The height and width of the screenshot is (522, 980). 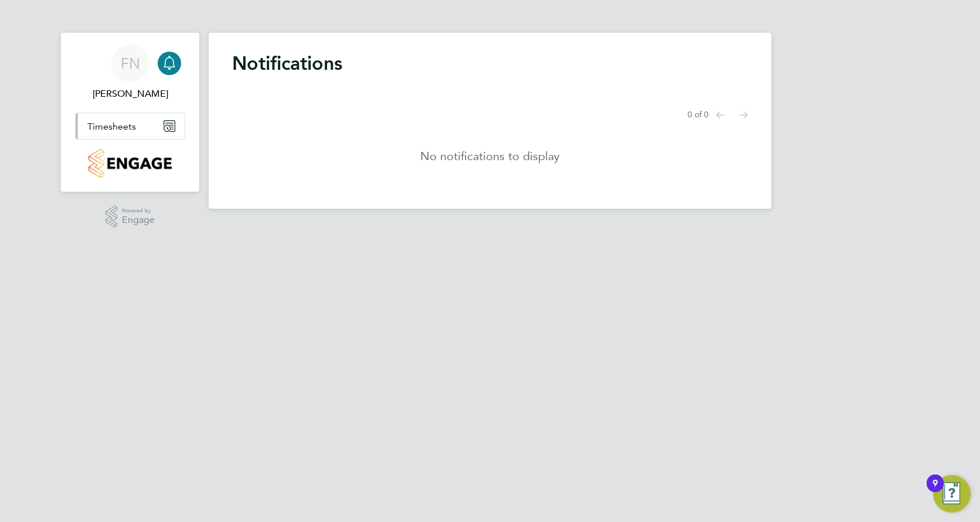 I want to click on h1: Notifications, so click(x=490, y=64).